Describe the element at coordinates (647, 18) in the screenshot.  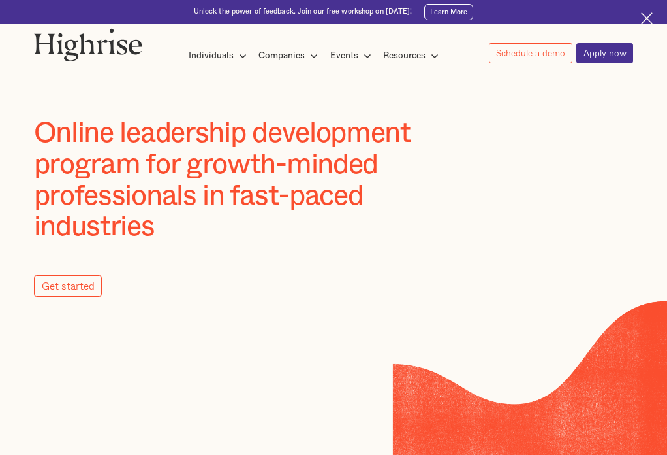
I see `img: Cross icon` at that location.